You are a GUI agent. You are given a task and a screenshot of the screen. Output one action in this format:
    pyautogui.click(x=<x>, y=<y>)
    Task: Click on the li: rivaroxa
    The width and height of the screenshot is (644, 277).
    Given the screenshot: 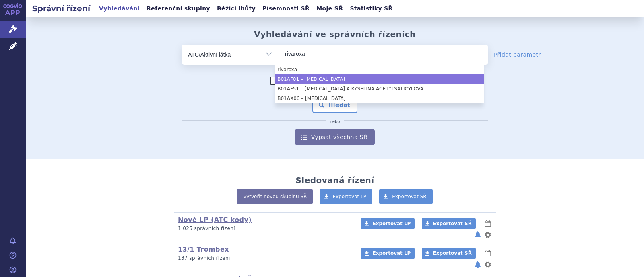 What is the action you would take?
    pyautogui.click(x=379, y=69)
    